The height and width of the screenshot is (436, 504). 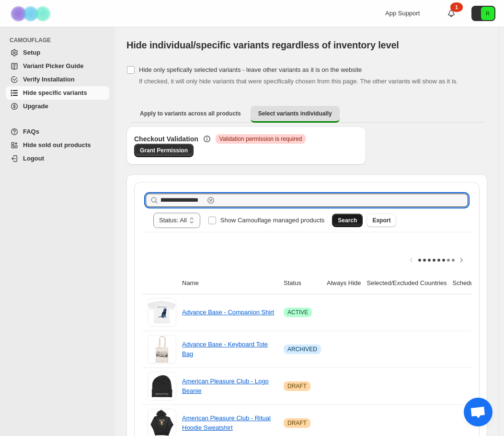 What do you see at coordinates (302, 350) in the screenshot?
I see `span: ARCHIVED` at bounding box center [302, 350].